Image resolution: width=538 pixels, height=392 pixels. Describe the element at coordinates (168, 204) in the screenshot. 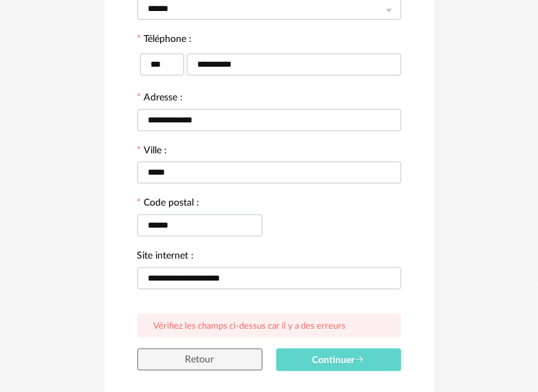

I see `label: Code postal :` at that location.